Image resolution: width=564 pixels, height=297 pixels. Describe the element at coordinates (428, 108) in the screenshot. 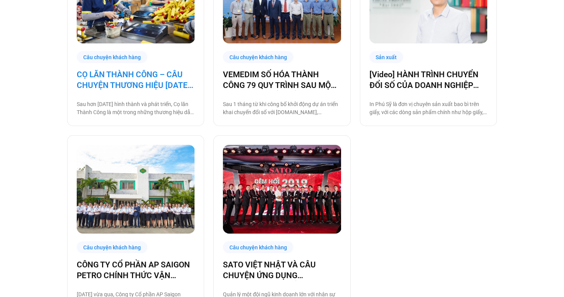

I see `p: In Phú Sỹ là đơn vị chuyên sản xuất bao bì trên giấy, với các dòng sản phẩm chính như hộp giấy, h...` at that location.